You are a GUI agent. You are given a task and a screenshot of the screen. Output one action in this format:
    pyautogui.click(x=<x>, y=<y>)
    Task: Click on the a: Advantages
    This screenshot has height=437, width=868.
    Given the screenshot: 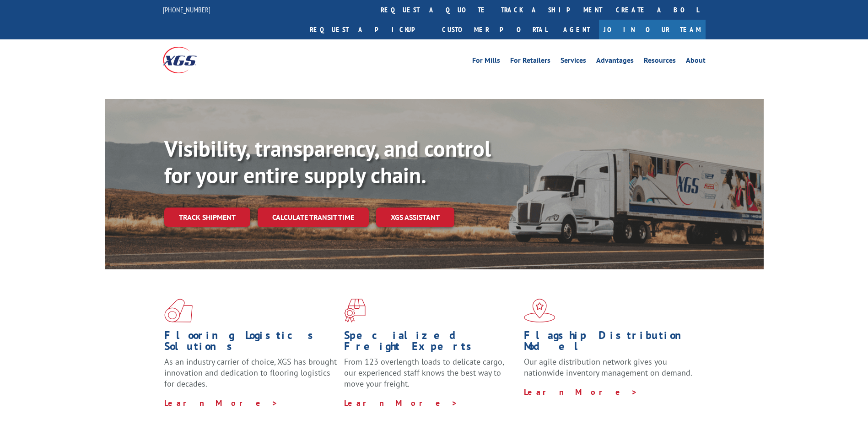 What is the action you would take?
    pyautogui.click(x=615, y=61)
    